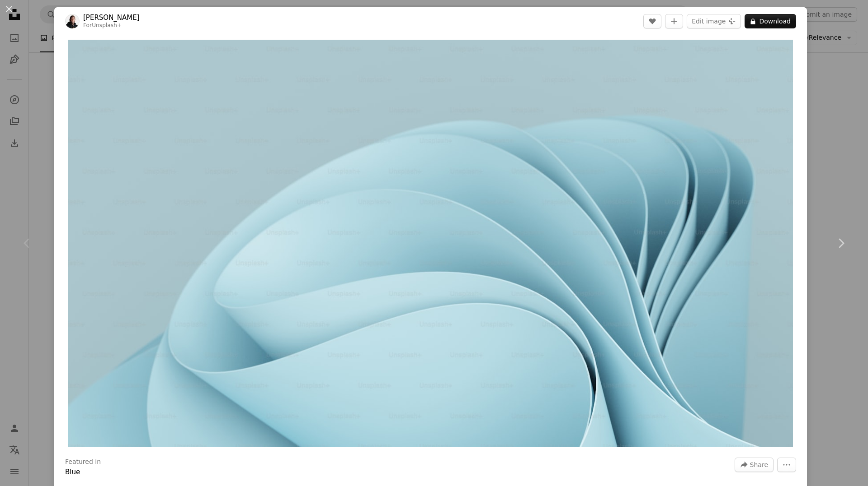 The image size is (868, 486). What do you see at coordinates (431, 243) in the screenshot?
I see `button: Zoom in on this image` at bounding box center [431, 243].